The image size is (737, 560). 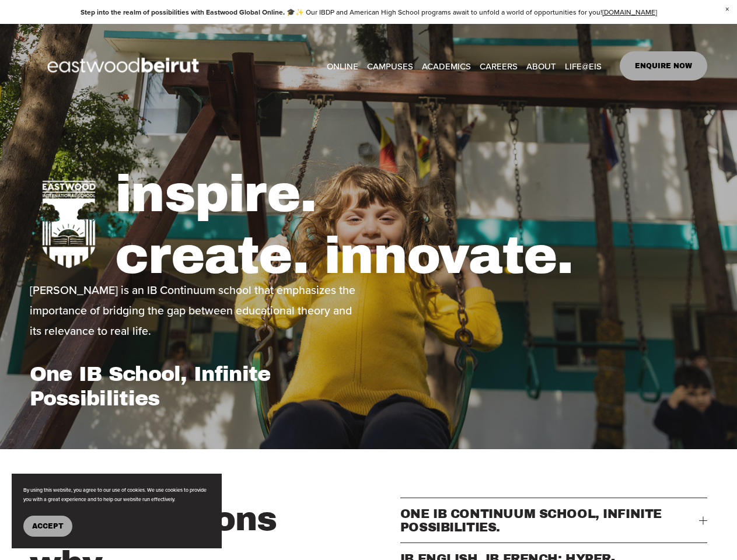 I want to click on span: LIFE@EIS, so click(x=583, y=66).